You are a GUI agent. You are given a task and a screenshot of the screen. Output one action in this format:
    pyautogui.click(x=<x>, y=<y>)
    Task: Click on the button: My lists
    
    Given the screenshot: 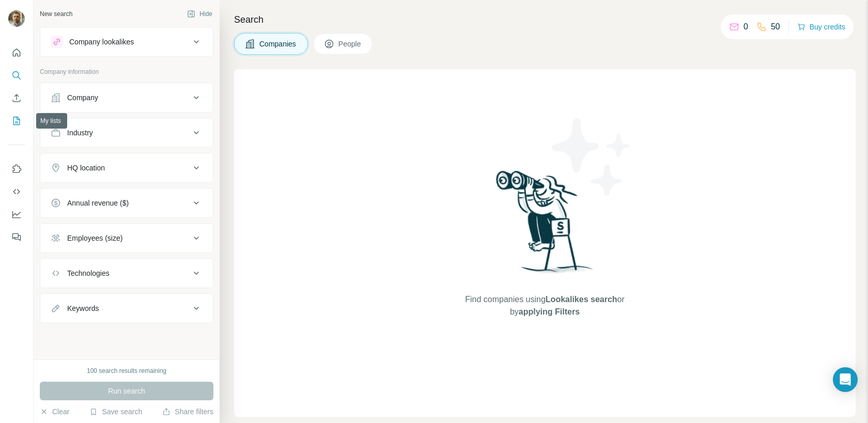 What is the action you would take?
    pyautogui.click(x=17, y=121)
    